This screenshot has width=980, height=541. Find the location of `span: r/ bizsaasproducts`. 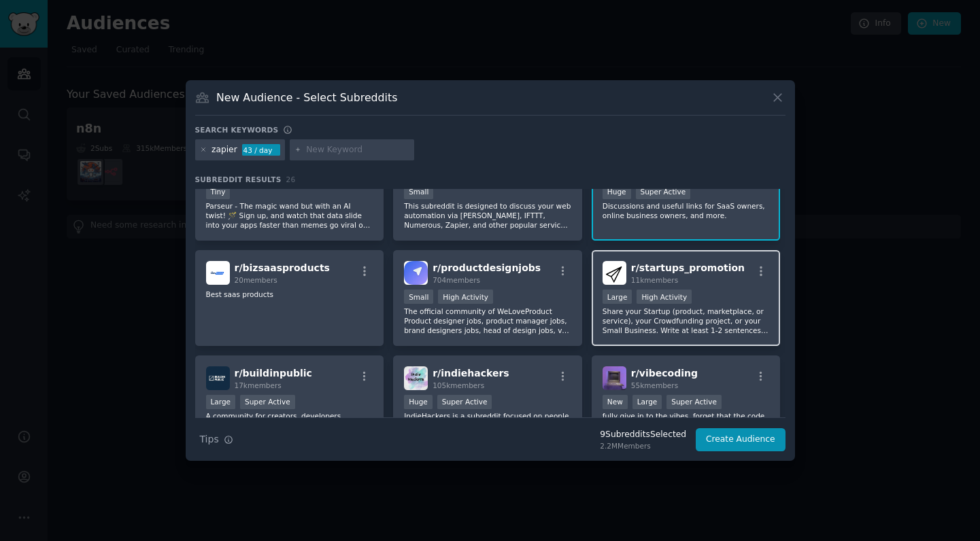

span: r/ bizsaasproducts is located at coordinates (283, 268).